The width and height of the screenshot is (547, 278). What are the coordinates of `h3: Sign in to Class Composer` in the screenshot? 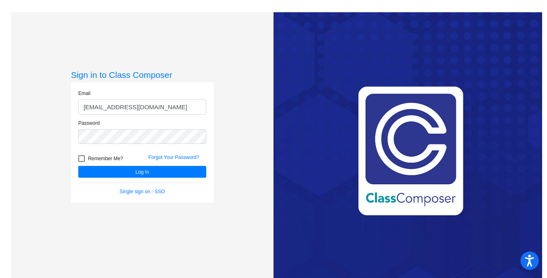 It's located at (142, 75).